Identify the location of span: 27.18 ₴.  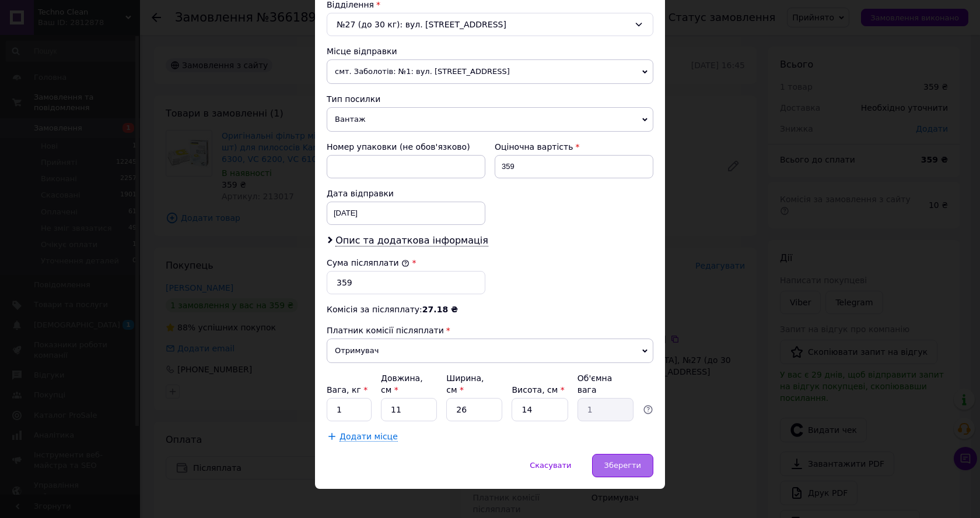
(440, 309).